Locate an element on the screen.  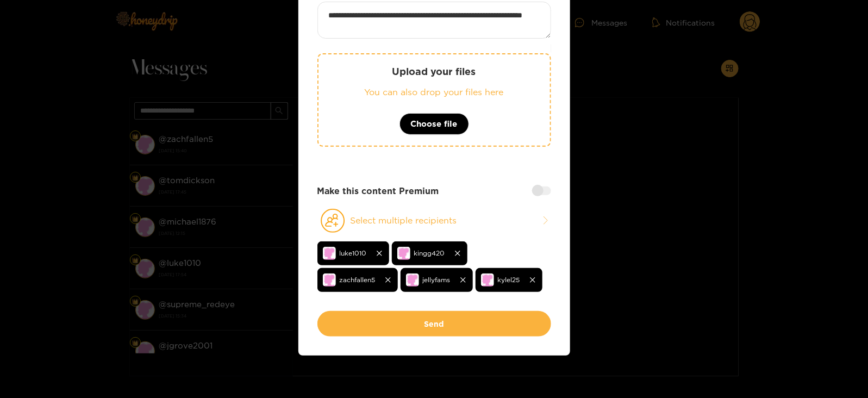
span: Choose file is located at coordinates (434, 124).